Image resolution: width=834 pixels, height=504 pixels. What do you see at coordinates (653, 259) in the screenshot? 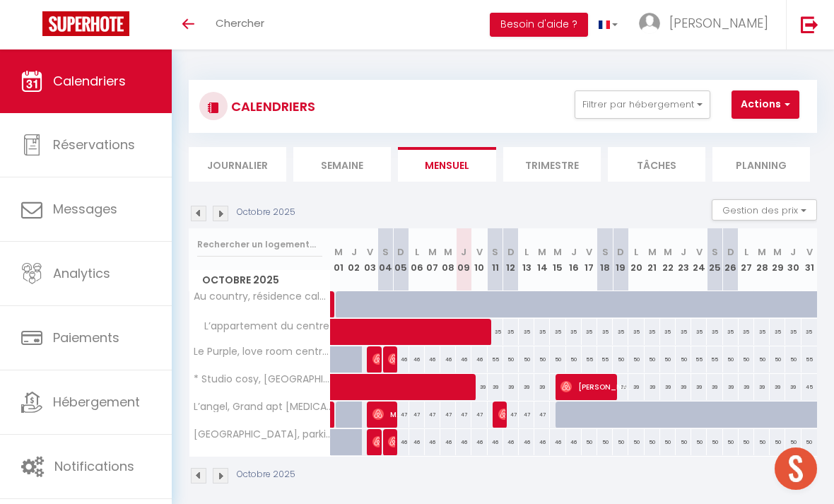
I see `th: 21` at bounding box center [653, 259].